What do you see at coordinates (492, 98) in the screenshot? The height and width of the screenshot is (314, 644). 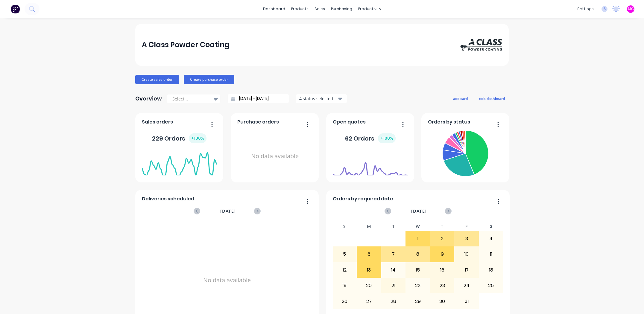 I see `button: edit dashboard` at bounding box center [492, 98].